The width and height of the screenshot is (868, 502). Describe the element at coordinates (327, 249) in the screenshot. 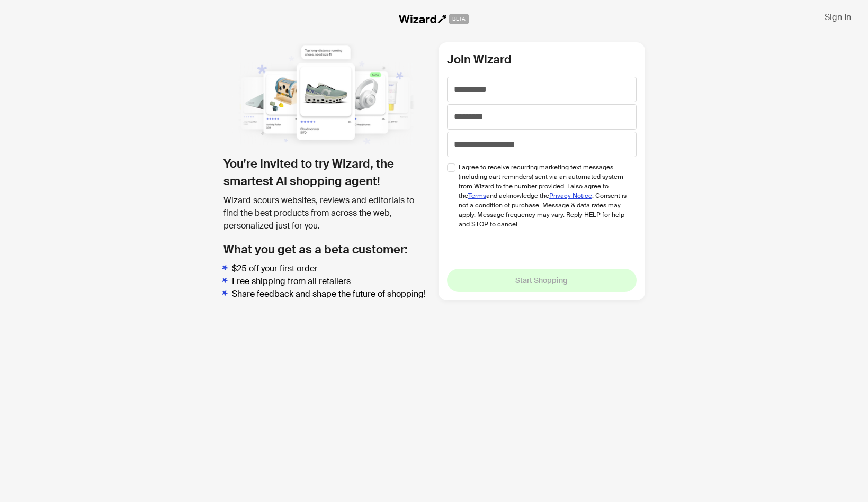

I see `h2: What you get as a beta customer:` at that location.